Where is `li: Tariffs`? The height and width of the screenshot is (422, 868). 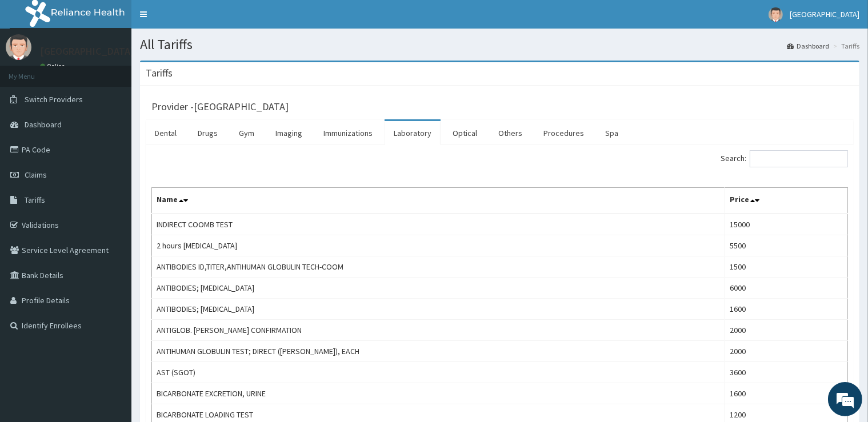
li: Tariffs is located at coordinates (844, 46).